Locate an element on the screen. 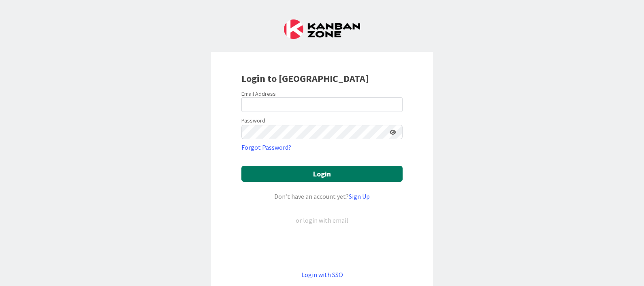 This screenshot has width=644, height=286. div: Don’t have an account yet? is located at coordinates (322, 196).